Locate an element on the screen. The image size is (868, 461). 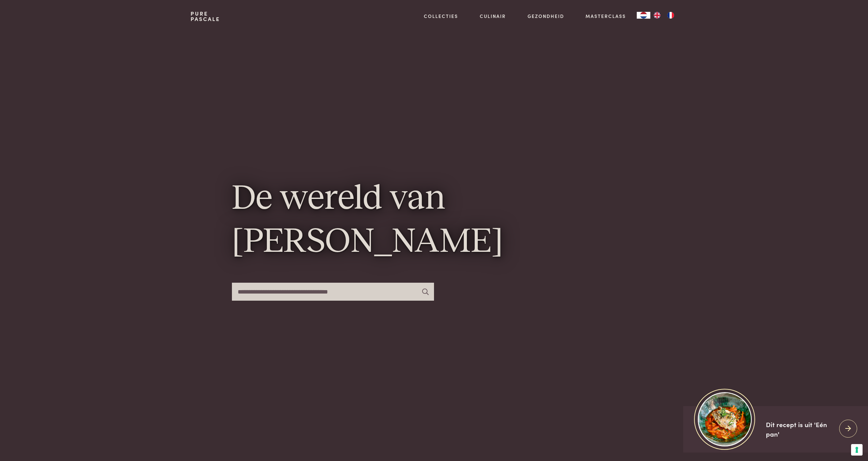
a: EN is located at coordinates (657, 15).